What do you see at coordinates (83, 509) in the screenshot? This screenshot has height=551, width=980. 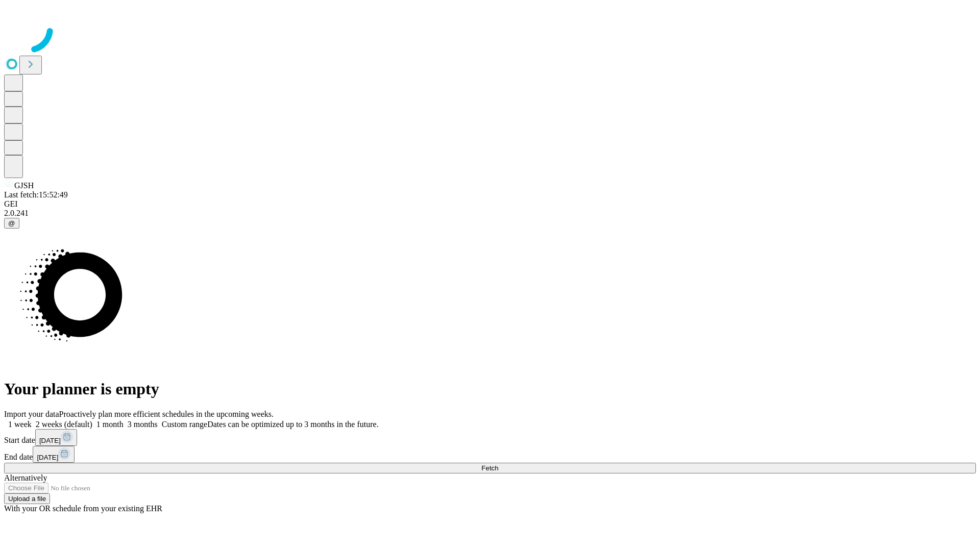 I see `span: With your OR schedule from your existing EHR` at bounding box center [83, 509].